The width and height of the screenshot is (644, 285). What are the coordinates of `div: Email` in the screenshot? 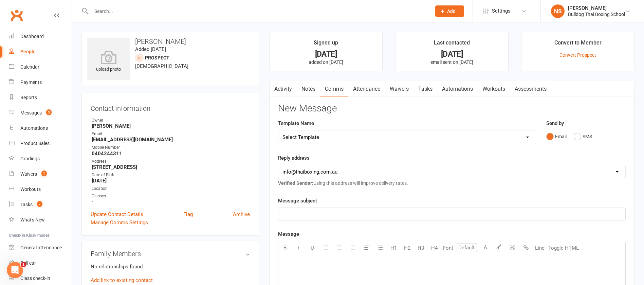 It's located at (171, 134).